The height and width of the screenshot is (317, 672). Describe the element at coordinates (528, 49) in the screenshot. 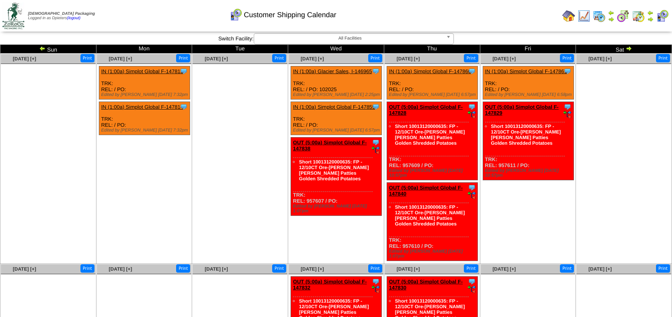

I see `td: Fri` at that location.